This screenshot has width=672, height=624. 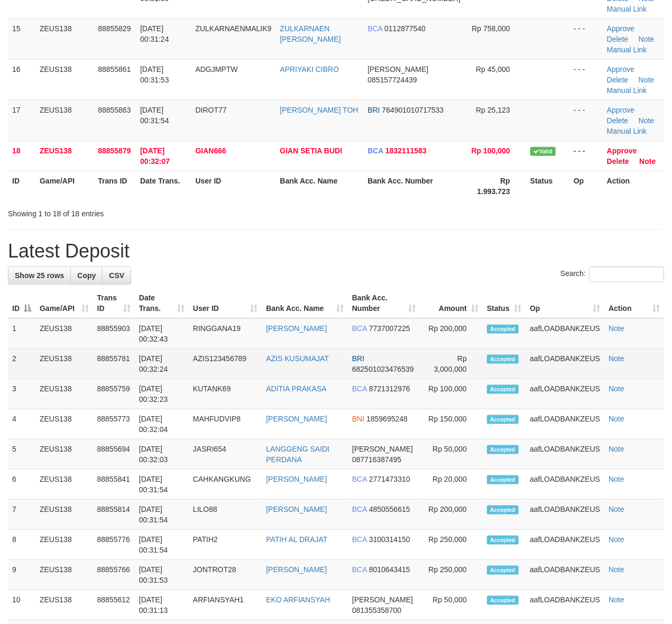 I want to click on span: DIROT77, so click(x=210, y=110).